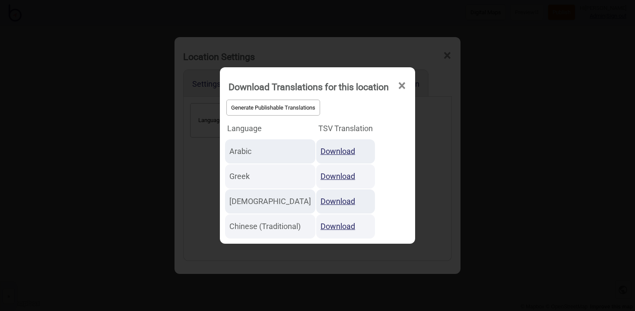  Describe the element at coordinates (270, 227) in the screenshot. I see `td: Chinese (Traditional)` at that location.